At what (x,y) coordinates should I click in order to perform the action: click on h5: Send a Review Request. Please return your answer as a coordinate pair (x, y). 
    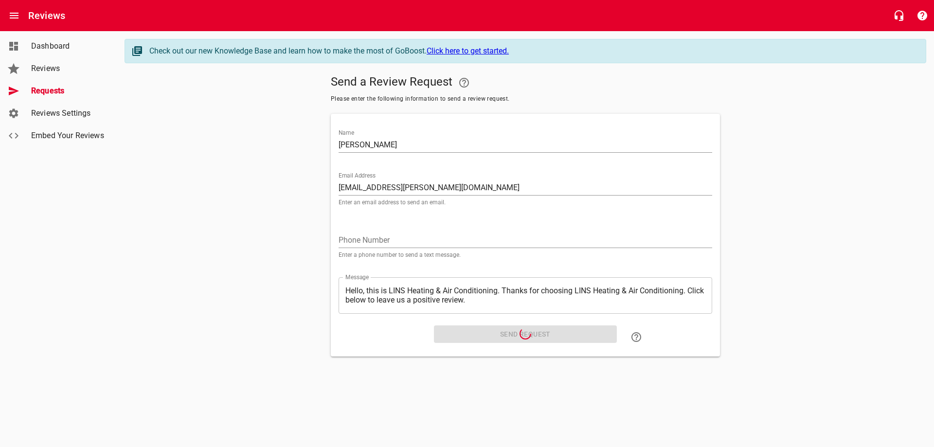
    Looking at the image, I should click on (525, 83).